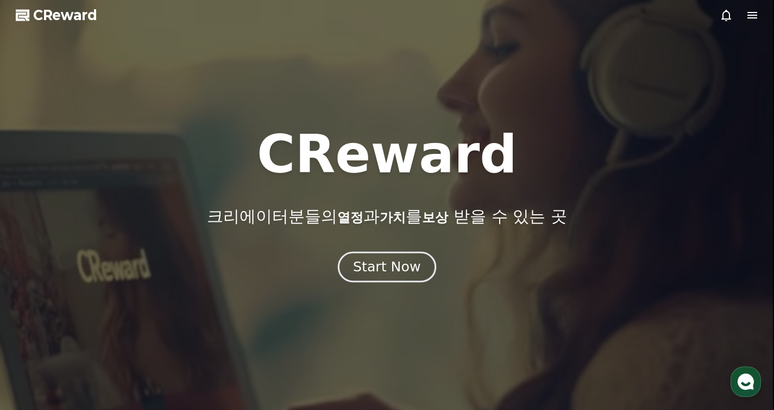  Describe the element at coordinates (350, 217) in the screenshot. I see `span: 열정` at that location.